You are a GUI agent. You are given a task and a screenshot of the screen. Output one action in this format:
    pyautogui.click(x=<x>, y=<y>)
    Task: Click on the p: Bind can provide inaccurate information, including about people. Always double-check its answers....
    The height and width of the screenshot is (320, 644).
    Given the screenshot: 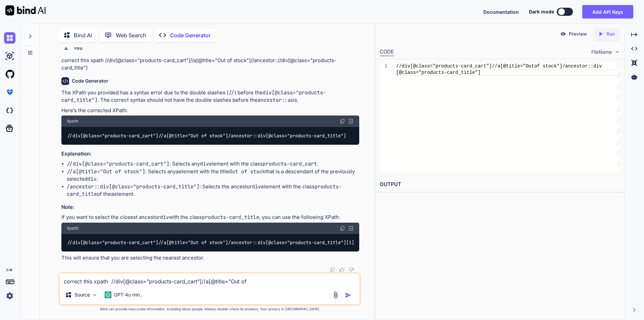 What is the action you would take?
    pyautogui.click(x=209, y=309)
    